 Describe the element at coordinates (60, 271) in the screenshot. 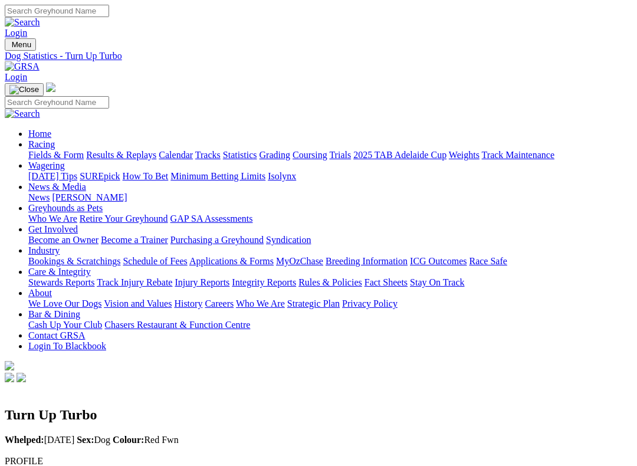

I see `a: Care & Integrity` at that location.